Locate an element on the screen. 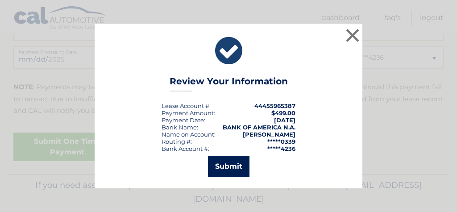 The image size is (457, 212). strong: BANK OF AMERICA N.A. is located at coordinates (259, 127).